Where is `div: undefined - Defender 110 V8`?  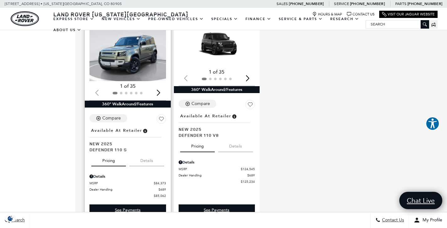
div: undefined - Defender 110 V8 is located at coordinates (217, 209).